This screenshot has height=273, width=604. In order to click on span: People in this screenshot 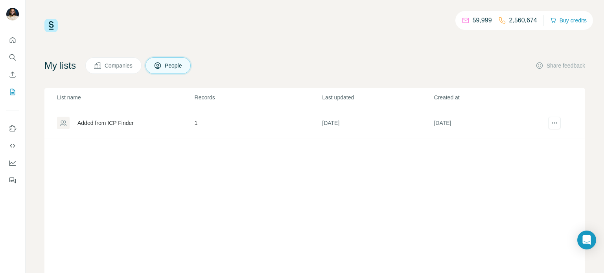, I will do `click(174, 66)`.